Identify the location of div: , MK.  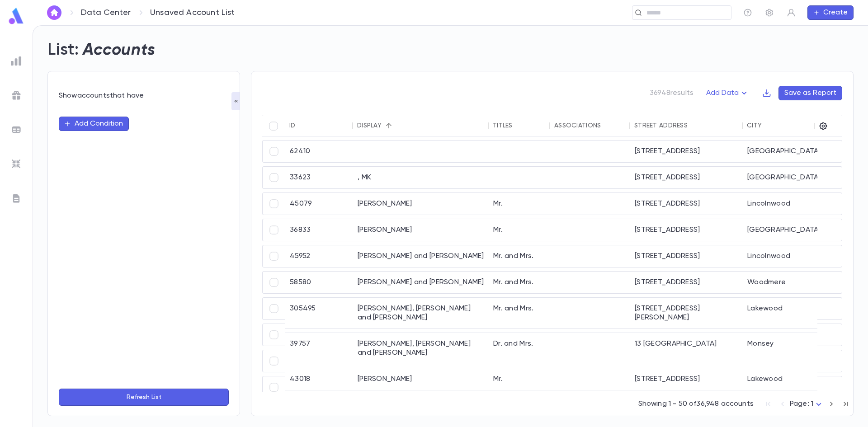
(421, 178).